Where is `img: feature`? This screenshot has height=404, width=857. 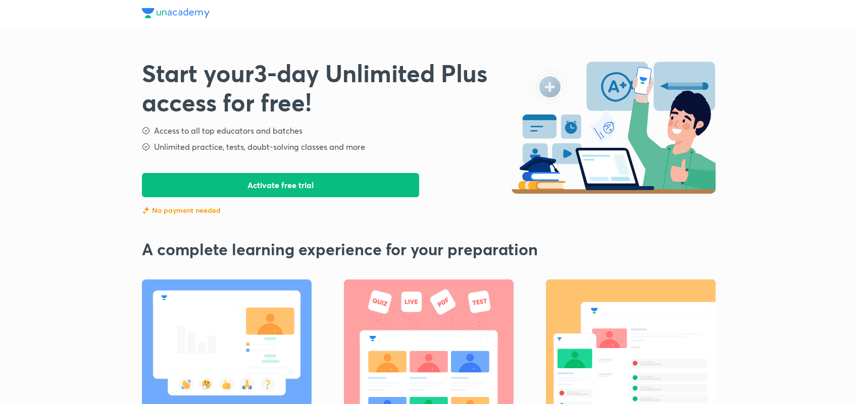 img: feature is located at coordinates (146, 211).